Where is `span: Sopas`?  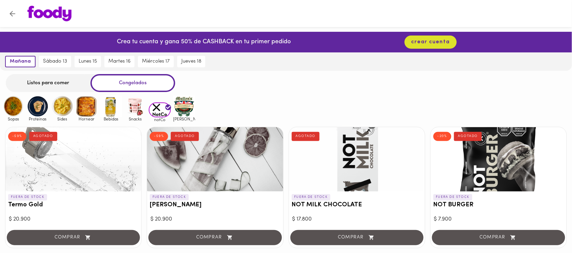 span: Sopas is located at coordinates (13, 119).